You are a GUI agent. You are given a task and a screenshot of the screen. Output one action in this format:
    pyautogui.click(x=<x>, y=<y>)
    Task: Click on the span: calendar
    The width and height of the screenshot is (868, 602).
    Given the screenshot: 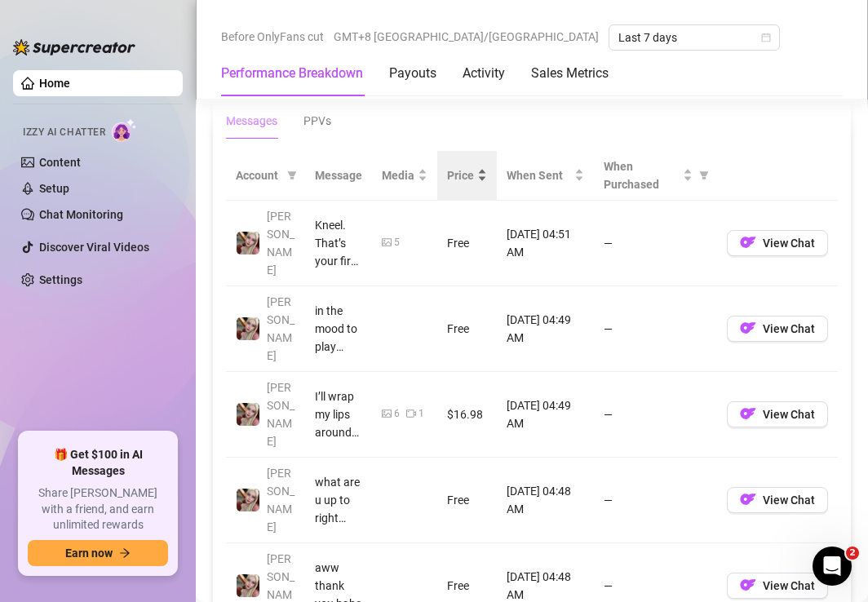 What is the action you would take?
    pyautogui.click(x=765, y=37)
    